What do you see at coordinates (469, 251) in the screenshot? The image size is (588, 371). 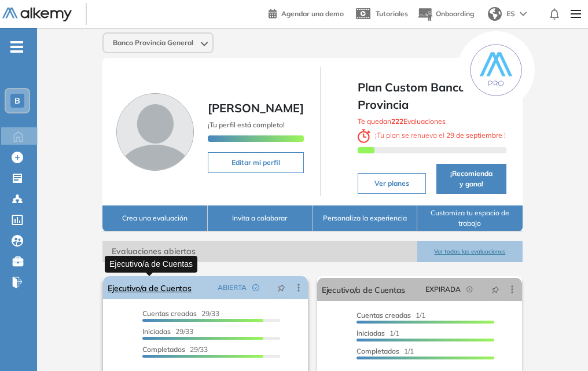 I see `button: Ver todas las evaluaciones` at bounding box center [469, 251].